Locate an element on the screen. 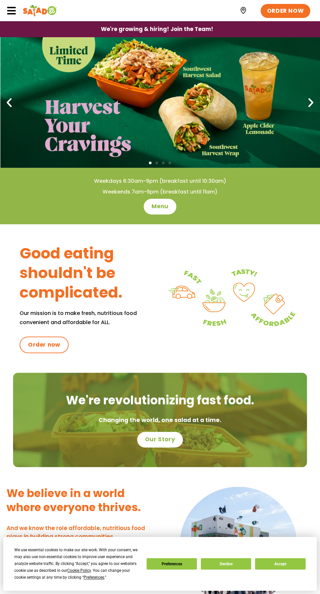 The width and height of the screenshot is (320, 594). p: Our mission is to make fresh, nutritious food convenient and affordable for ALL. is located at coordinates (90, 318).